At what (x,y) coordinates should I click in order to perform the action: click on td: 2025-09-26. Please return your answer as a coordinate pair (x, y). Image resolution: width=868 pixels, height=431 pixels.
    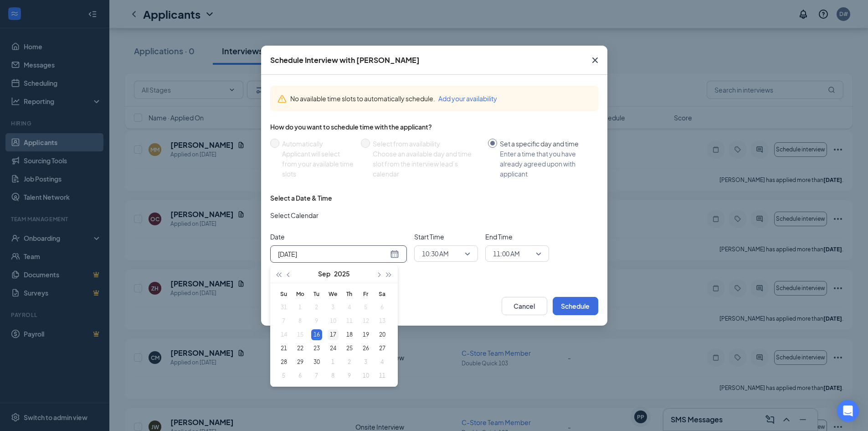
    Looking at the image, I should click on (366, 348).